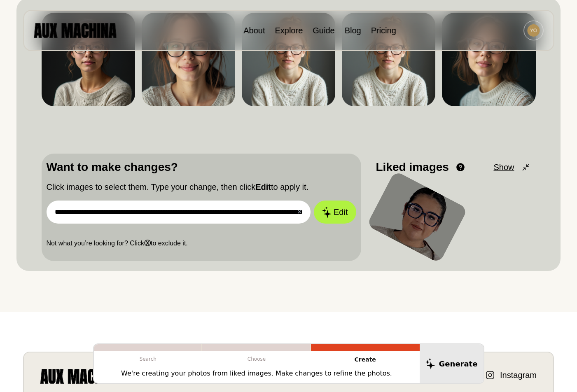 This screenshot has width=577, height=392. I want to click on p: Click images to select them. Type your change, then click to apply it., so click(202, 187).